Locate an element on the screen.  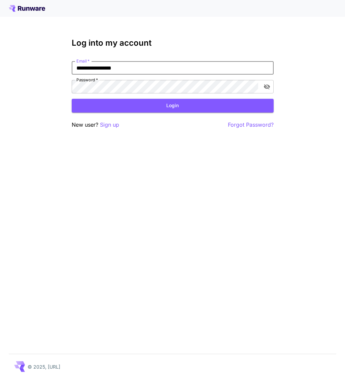
label: Password is located at coordinates (87, 80).